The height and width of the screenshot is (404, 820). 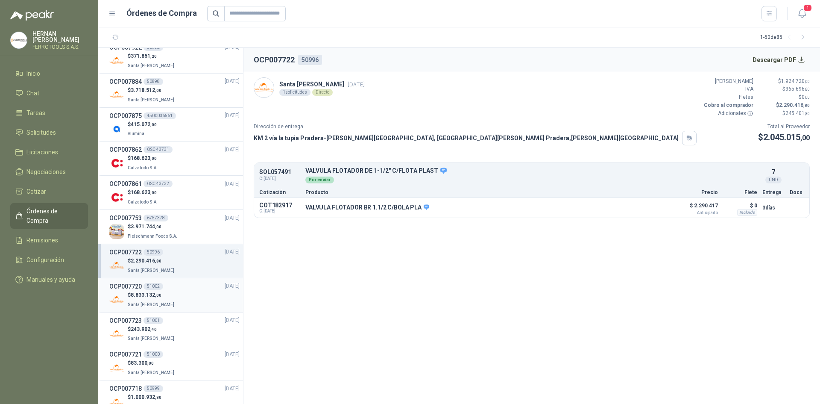 I want to click on p: Precio, so click(x=697, y=192).